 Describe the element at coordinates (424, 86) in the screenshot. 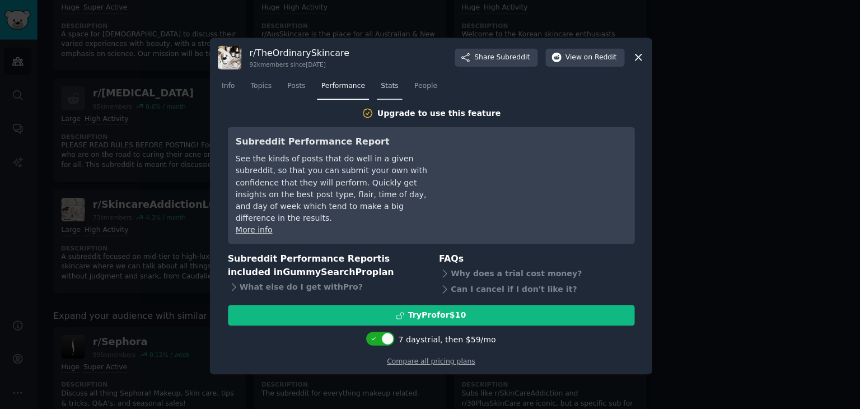

I see `span: People` at that location.